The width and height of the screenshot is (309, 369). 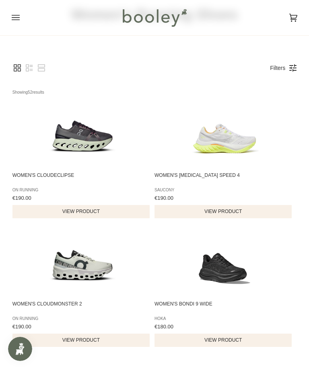 What do you see at coordinates (223, 319) in the screenshot?
I see `span: Hoka` at bounding box center [223, 319].